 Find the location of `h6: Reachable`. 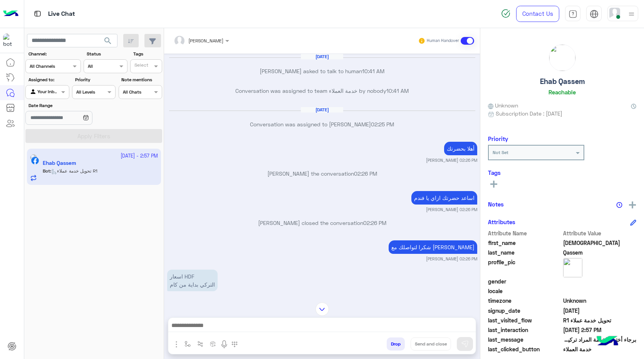

h6: Reachable is located at coordinates (562, 92).